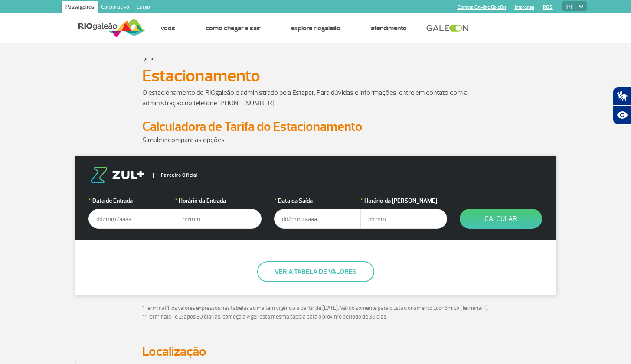  I want to click on label: Horário da Entrada, so click(218, 201).